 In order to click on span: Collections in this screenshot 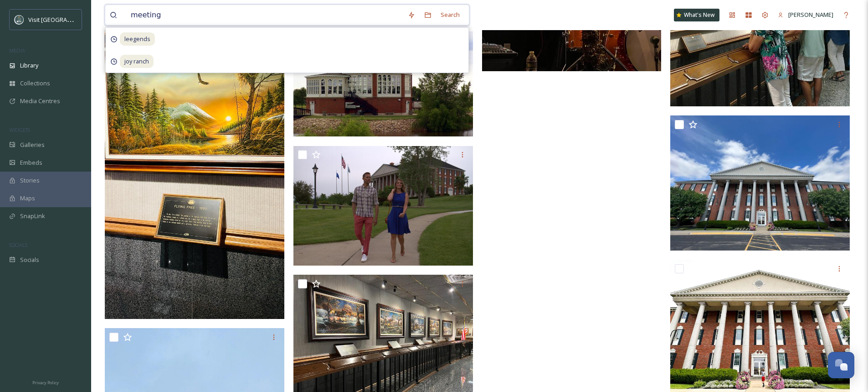, I will do `click(35, 83)`.